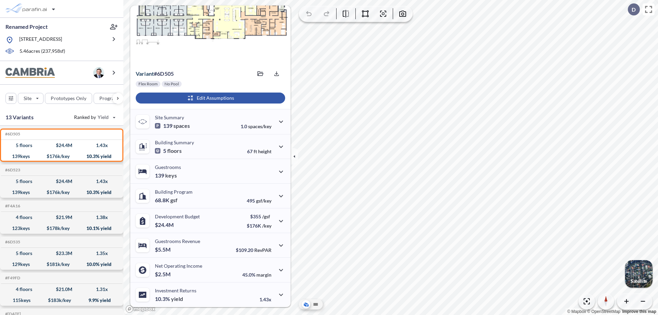 Image resolution: width=658 pixels, height=315 pixels. Describe the element at coordinates (145, 73) in the screenshot. I see `span: Variant` at that location.